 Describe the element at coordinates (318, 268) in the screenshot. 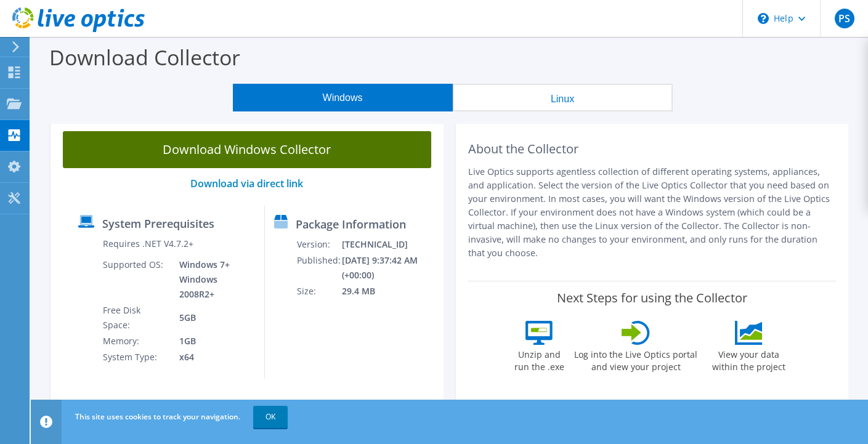

I see `td: Published:` at that location.